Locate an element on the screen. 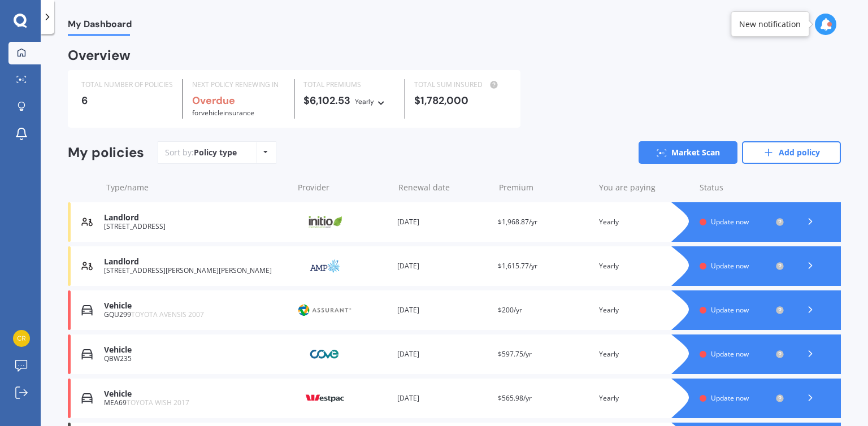  img: Cove is located at coordinates (325, 354).